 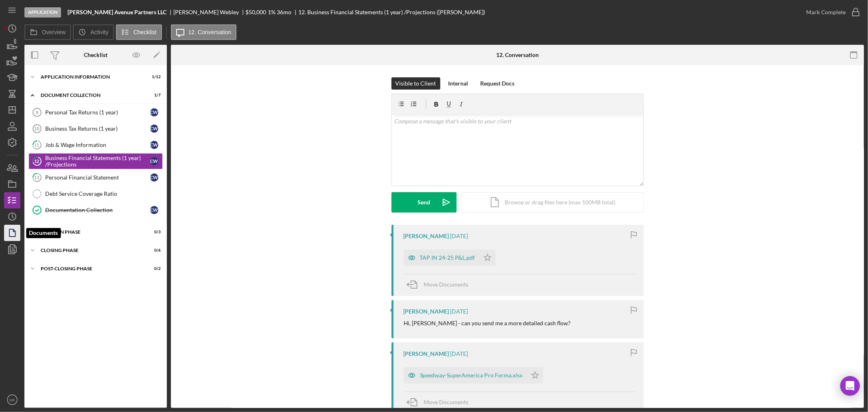 What do you see at coordinates (271, 12) in the screenshot?
I see `div: 1 %` at bounding box center [271, 12].